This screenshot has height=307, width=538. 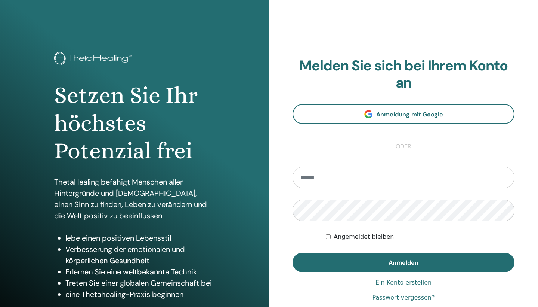 I want to click on li: eine Thetahealing-Praxis beginnen, so click(x=140, y=294).